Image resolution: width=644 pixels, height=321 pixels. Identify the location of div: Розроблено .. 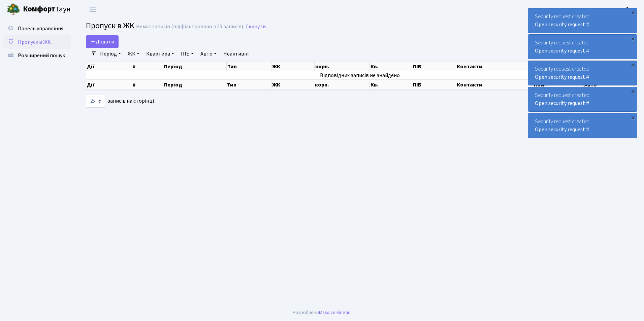
(322, 313).